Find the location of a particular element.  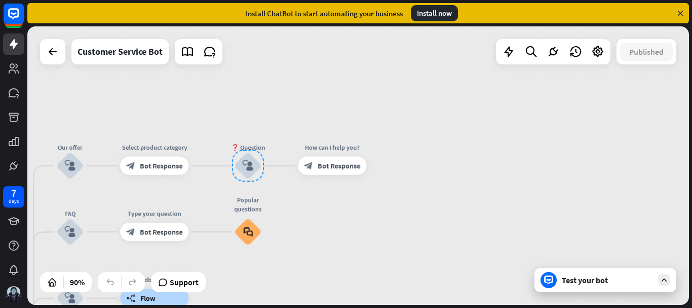

div: Install ChatBot to start automating your business is located at coordinates (324, 13).